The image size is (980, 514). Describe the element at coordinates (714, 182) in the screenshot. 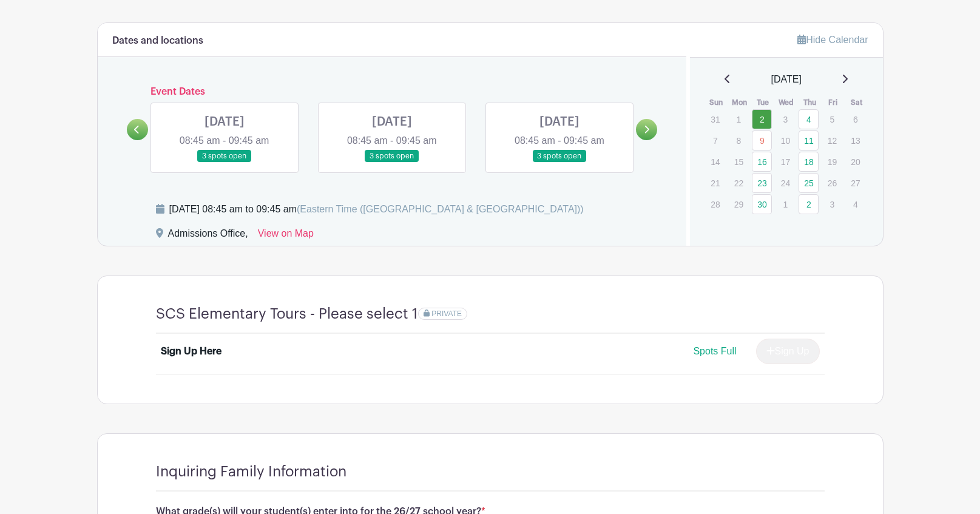

I see `p: 21` at that location.